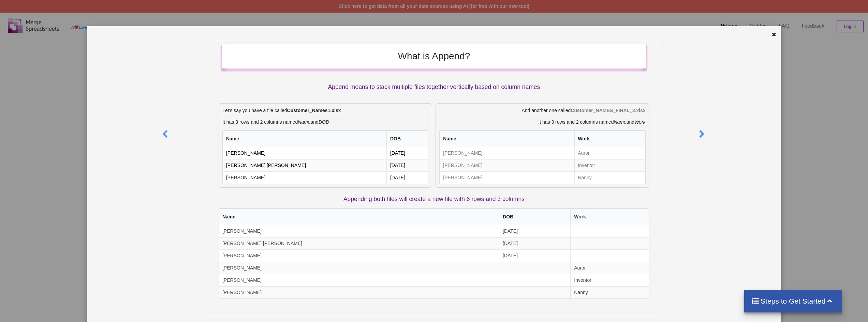  Describe the element at coordinates (608, 111) in the screenshot. I see `b: Customer_NAMES_FINAL_2.xlsx` at that location.